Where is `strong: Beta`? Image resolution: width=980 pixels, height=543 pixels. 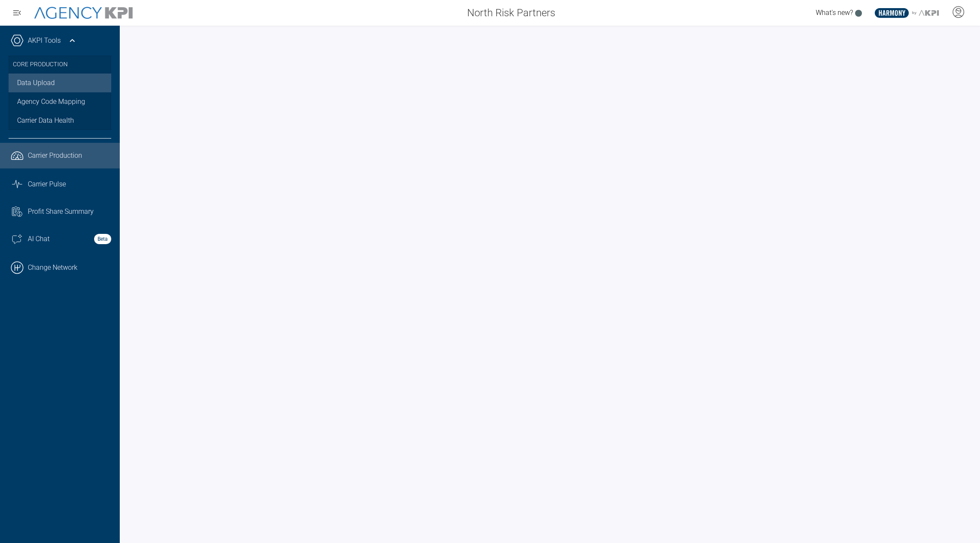
strong: Beta is located at coordinates (103, 239).